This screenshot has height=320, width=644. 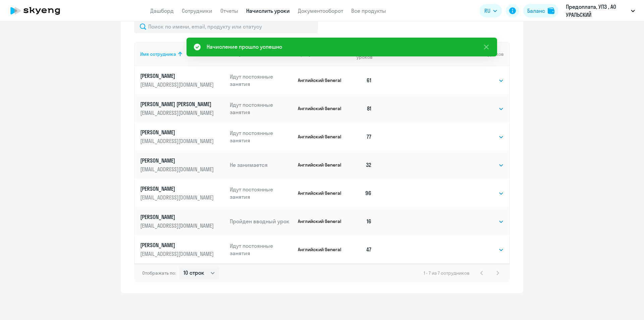 I want to click on input: Поиск по имени, email, продукту или статусу, so click(x=226, y=27).